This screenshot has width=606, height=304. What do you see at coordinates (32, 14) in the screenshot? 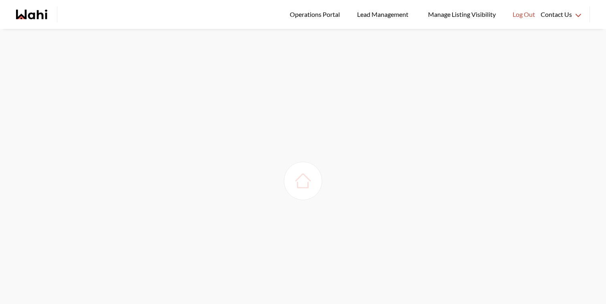
I see `a: Wahi homepage` at bounding box center [32, 14].